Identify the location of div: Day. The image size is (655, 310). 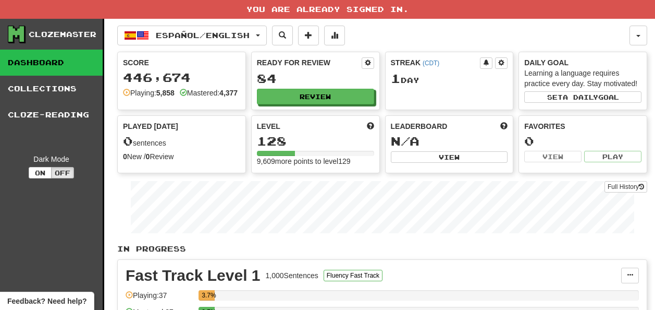
(449, 79).